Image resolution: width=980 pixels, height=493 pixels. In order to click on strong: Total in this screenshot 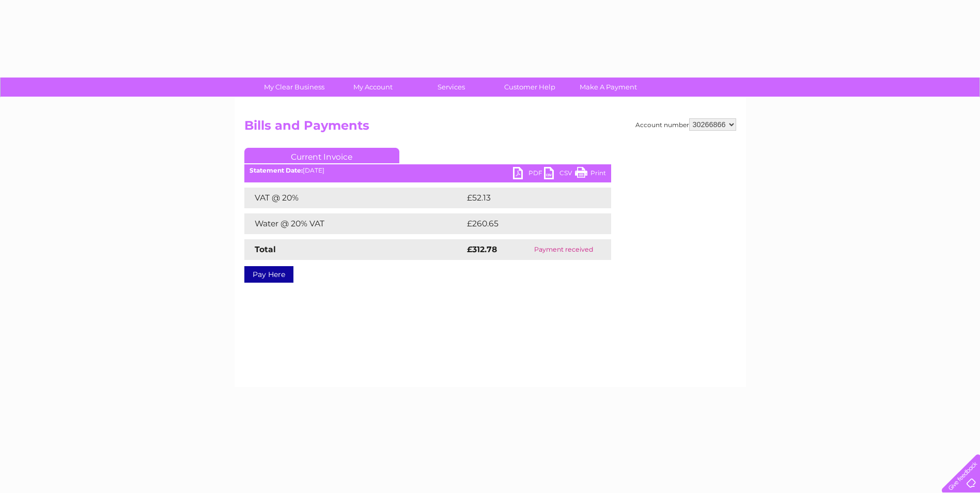, I will do `click(265, 249)`.